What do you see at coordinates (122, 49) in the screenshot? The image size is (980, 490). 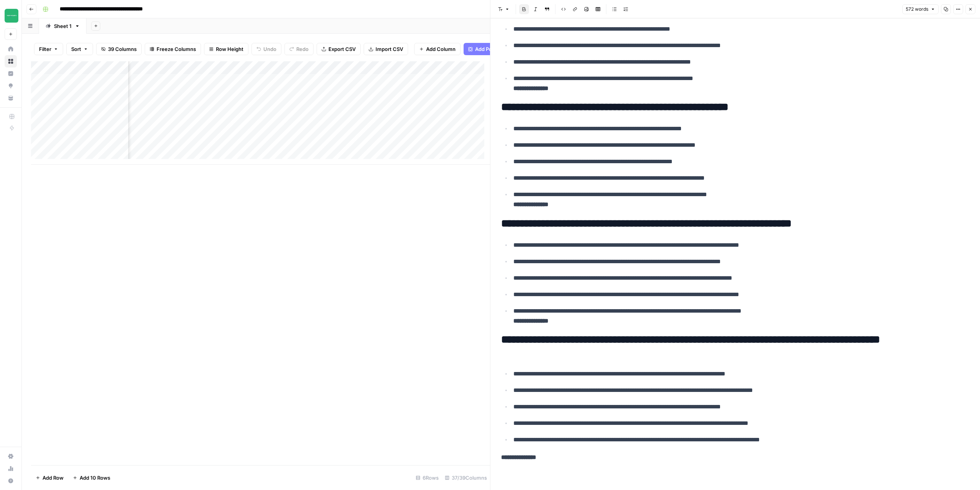 I see `span: 39 Columns` at bounding box center [122, 49].